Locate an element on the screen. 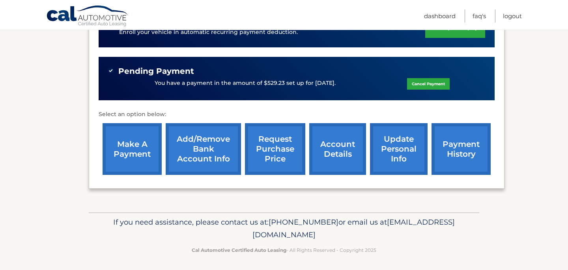 This screenshot has width=568, height=270. a: update personal info is located at coordinates (399, 149).